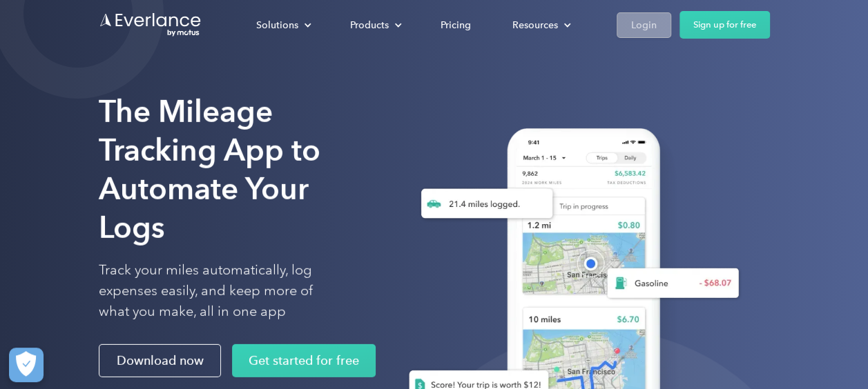 This screenshot has width=868, height=389. What do you see at coordinates (644, 25) in the screenshot?
I see `div: Login` at bounding box center [644, 25].